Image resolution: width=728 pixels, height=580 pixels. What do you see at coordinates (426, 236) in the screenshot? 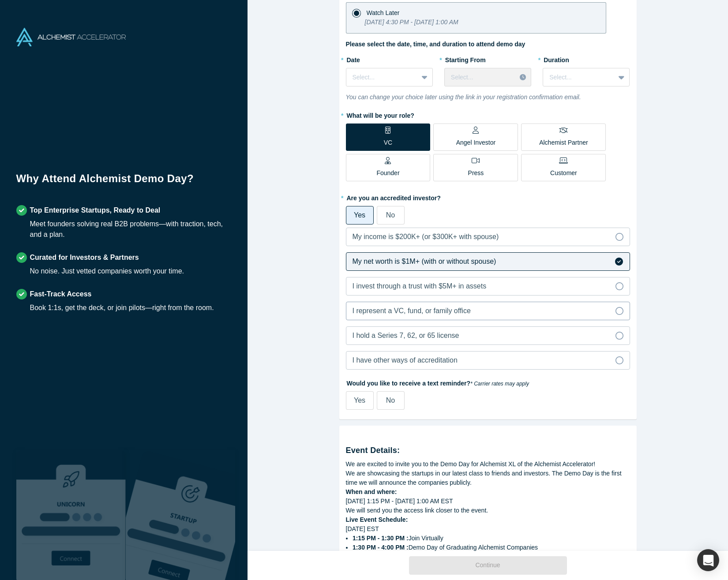
I see `span: My income is $200K+ (or $300K+ with spouse)` at bounding box center [426, 236].